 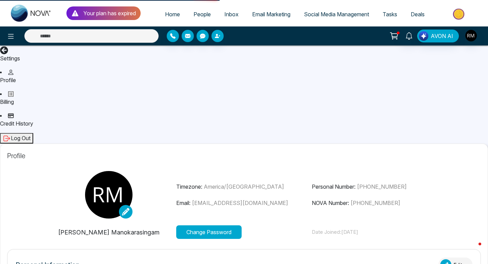 What do you see at coordinates (173, 14) in the screenshot?
I see `span: Home` at bounding box center [173, 14].